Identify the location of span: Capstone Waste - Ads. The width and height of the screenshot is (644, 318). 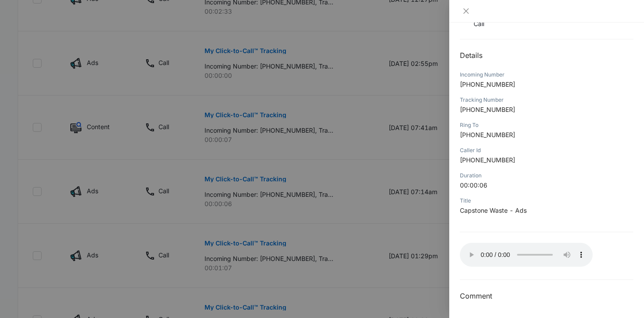
(493, 210).